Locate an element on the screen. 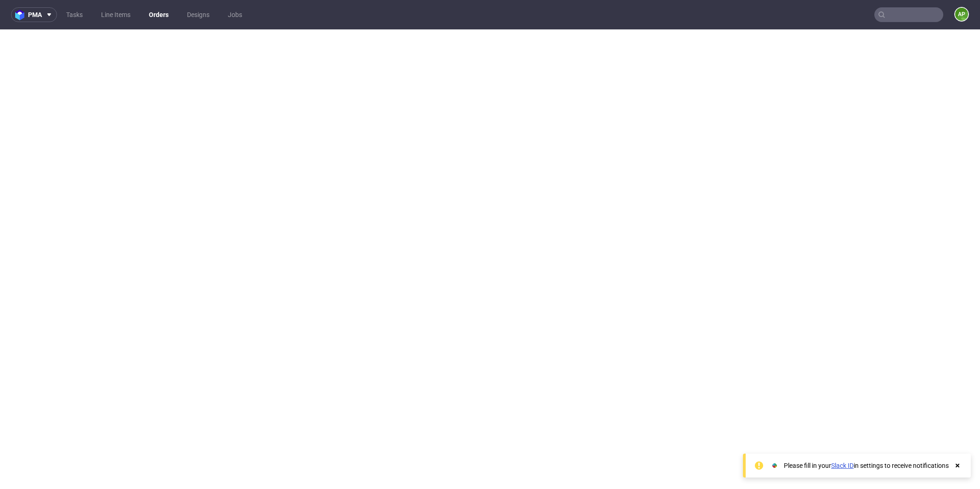 The height and width of the screenshot is (489, 980). a: Jobs is located at coordinates (235, 15).